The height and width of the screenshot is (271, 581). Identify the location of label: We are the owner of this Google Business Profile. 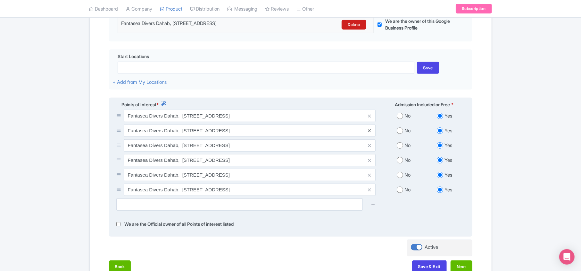
(421, 24).